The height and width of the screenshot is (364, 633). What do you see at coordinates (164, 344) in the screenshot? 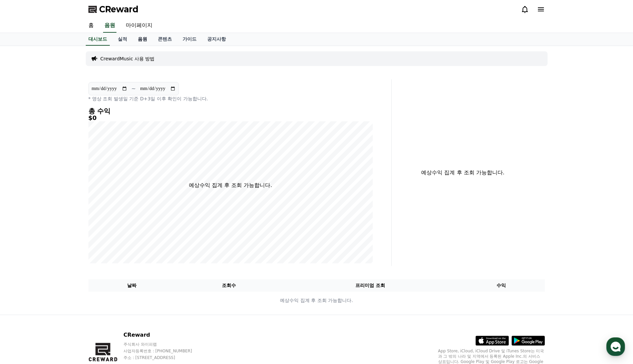
I see `p: 주식회사 와이피랩` at bounding box center [164, 344].